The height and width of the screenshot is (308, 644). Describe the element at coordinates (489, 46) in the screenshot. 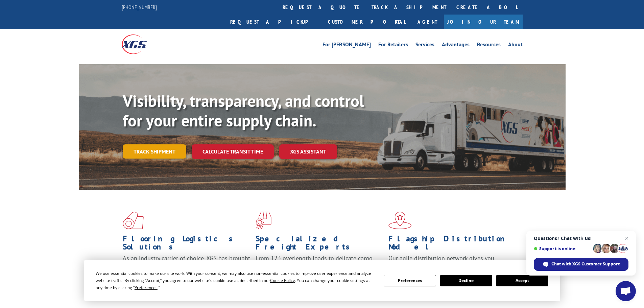

I see `a: Resources` at that location.